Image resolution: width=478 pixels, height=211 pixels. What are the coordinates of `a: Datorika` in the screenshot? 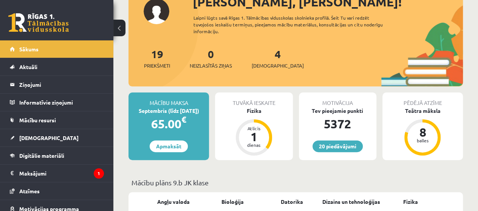 It's located at (292, 202).